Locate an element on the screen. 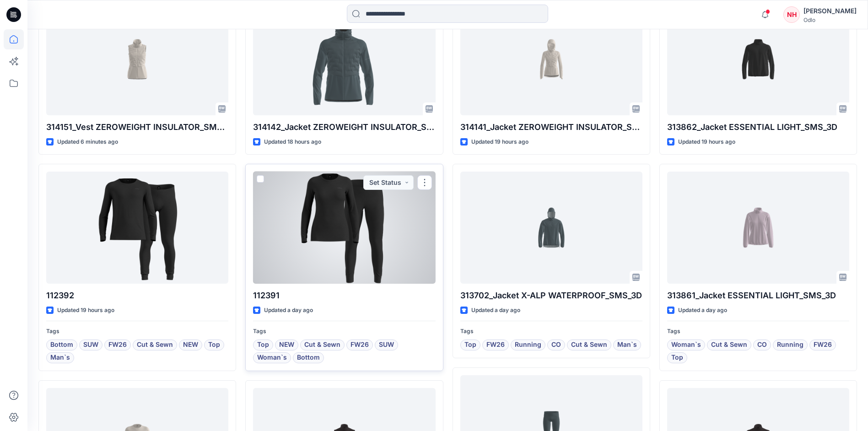  a: 314151_Vest ZEROWEIGHT INSULATOR_SMS_3D is located at coordinates (138, 59).